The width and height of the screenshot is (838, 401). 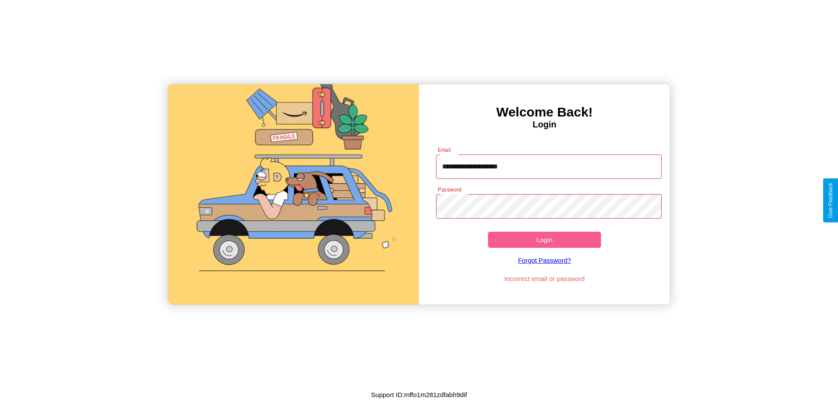 What do you see at coordinates (444, 150) in the screenshot?
I see `label: Email` at bounding box center [444, 150].